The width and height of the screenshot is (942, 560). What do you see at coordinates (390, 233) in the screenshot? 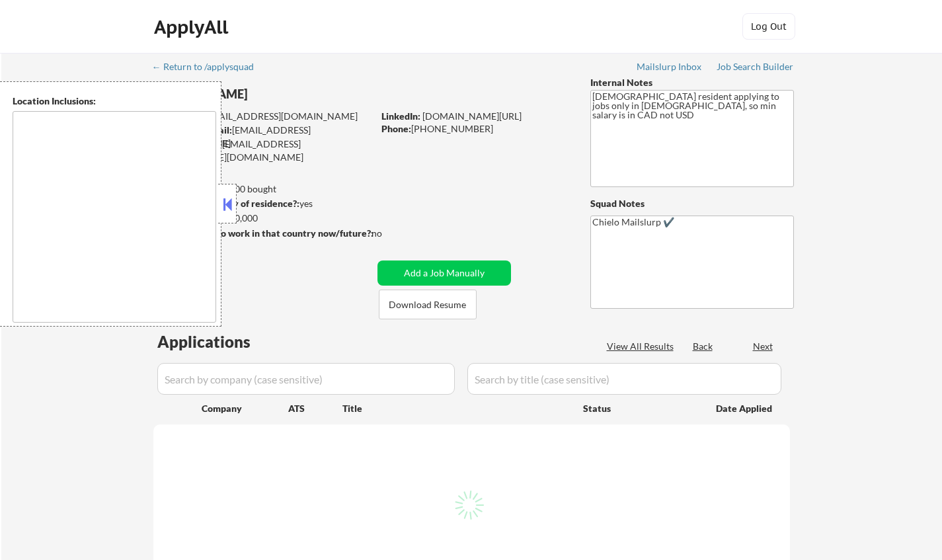
I see `div: no` at bounding box center [390, 233].